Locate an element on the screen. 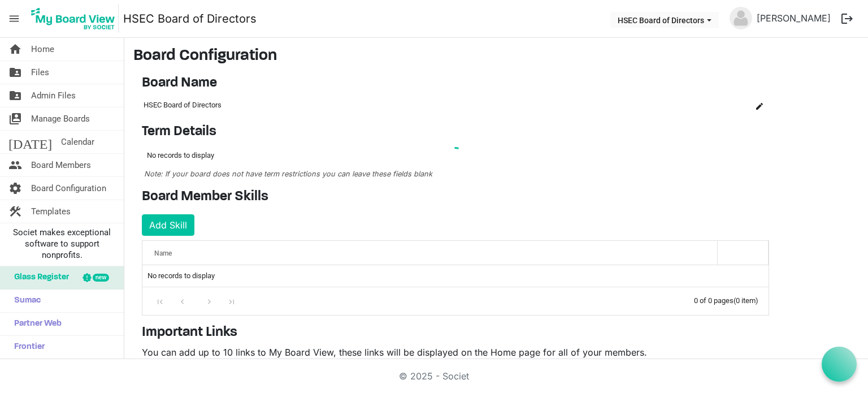 Image resolution: width=868 pixels, height=393 pixels. td: No records to display is located at coordinates (455, 276).